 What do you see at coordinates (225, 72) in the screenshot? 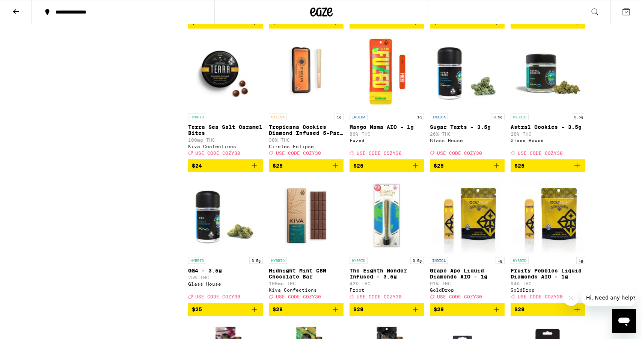
I see `img: Kiva Confections - Terra Sea Salt Caramel Bites` at bounding box center [225, 72].